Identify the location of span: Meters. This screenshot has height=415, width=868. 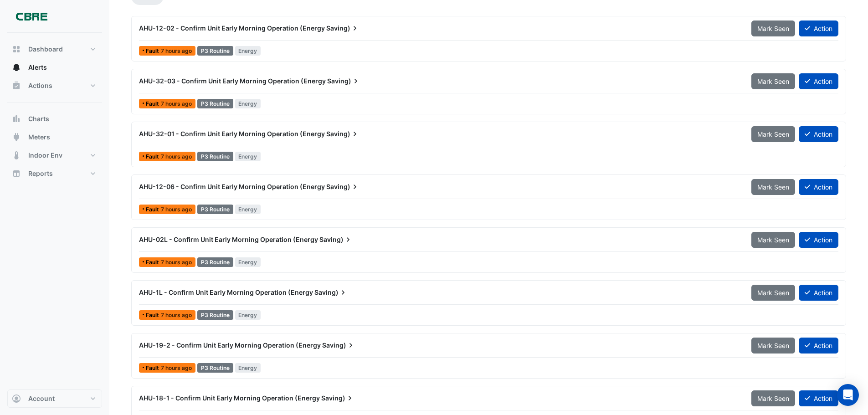
(39, 137).